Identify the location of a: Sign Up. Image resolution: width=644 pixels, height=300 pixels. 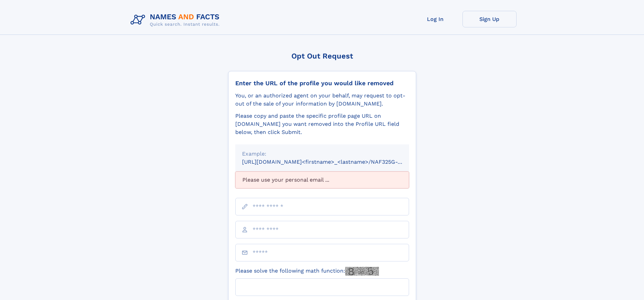
(490, 19).